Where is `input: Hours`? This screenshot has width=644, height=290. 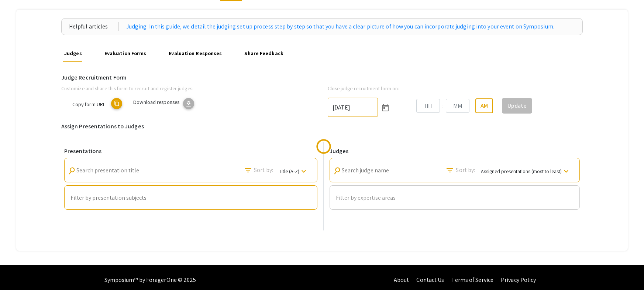 input: Hours is located at coordinates (429, 106).